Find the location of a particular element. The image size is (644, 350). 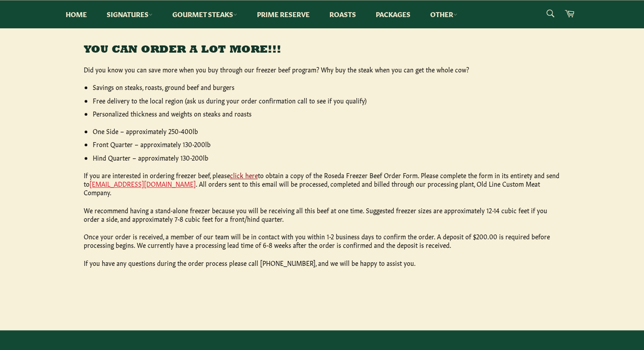

a: Roasts is located at coordinates (342, 14).